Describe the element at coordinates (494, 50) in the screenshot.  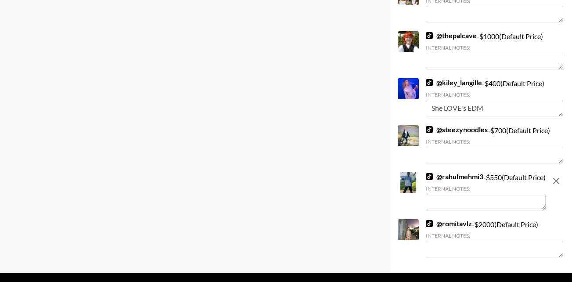
I see `div: - $ 1000 (Default Price)` at that location.